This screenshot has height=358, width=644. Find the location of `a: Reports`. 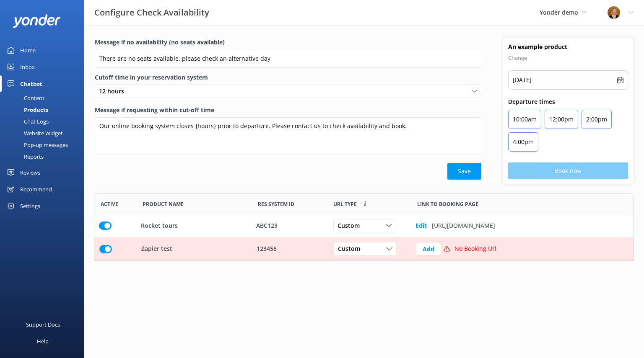

a: Reports is located at coordinates (44, 157).